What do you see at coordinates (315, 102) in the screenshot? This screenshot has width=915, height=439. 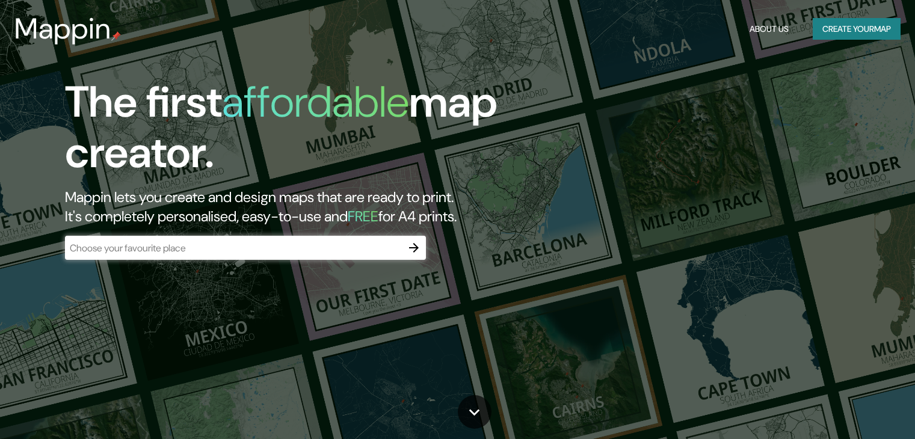 I see `h1: affordable` at bounding box center [315, 102].